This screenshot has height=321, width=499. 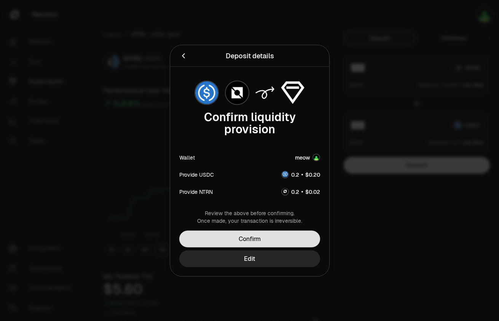 I want to click on div: Review the above before confirming. Once made, your transaction is irreversible., so click(x=249, y=216).